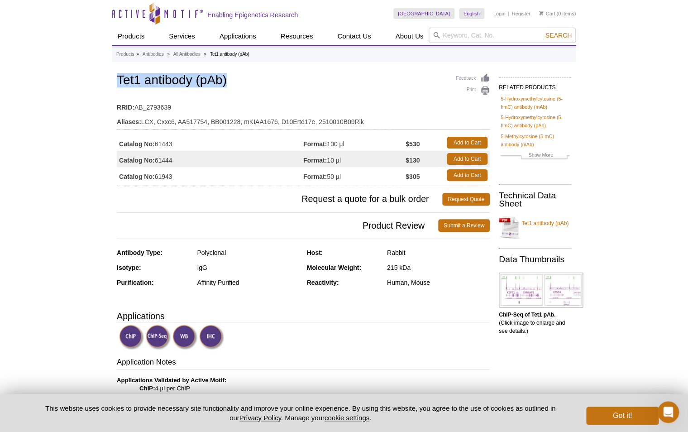 The width and height of the screenshot is (688, 432). I want to click on a: Print, so click(473, 91).